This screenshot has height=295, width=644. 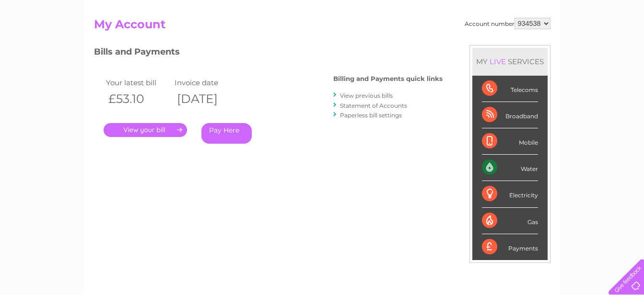 What do you see at coordinates (366, 96) in the screenshot?
I see `a: View previous bills` at bounding box center [366, 96].